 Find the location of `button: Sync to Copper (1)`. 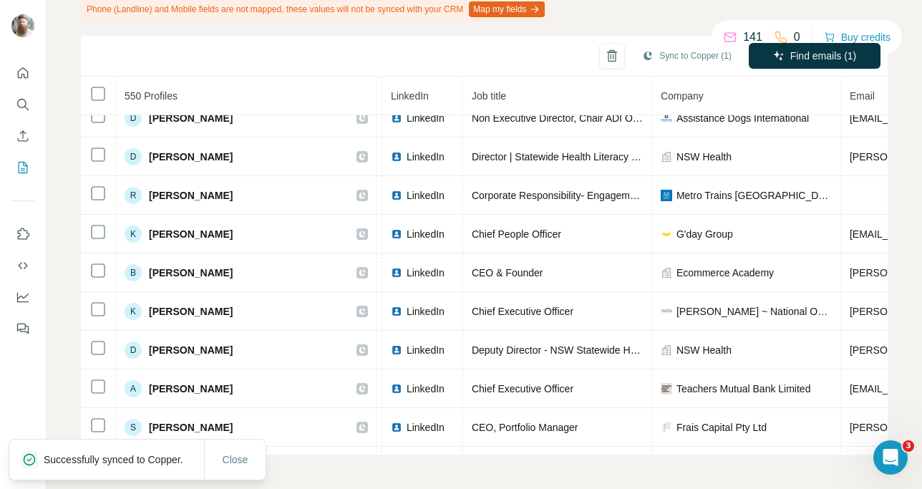

button: Sync to Copper (1) is located at coordinates (686, 56).